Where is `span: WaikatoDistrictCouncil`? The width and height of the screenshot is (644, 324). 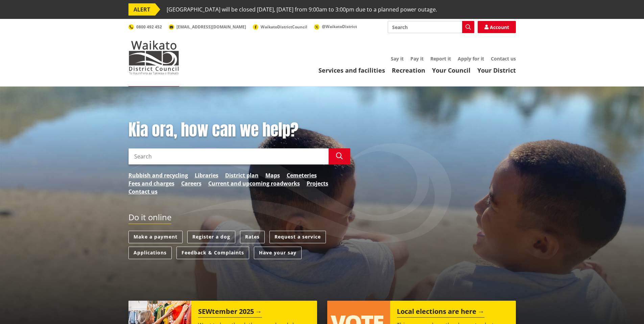 span: WaikatoDistrictCouncil is located at coordinates (284, 27).